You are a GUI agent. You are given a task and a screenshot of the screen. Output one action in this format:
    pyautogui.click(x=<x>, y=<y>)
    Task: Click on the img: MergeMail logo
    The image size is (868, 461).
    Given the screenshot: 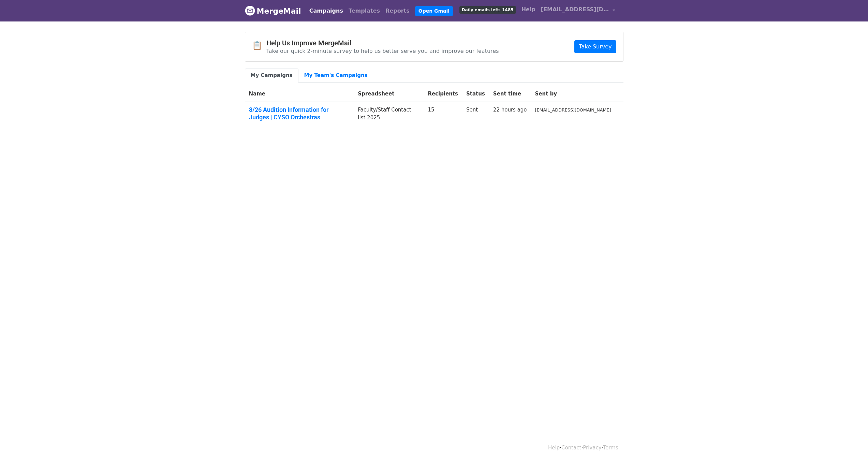 What is the action you would take?
    pyautogui.click(x=250, y=10)
    